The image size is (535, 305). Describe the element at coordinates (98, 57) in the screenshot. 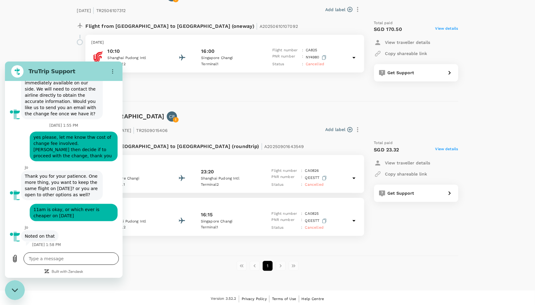

I see `img: Air China` at that location.